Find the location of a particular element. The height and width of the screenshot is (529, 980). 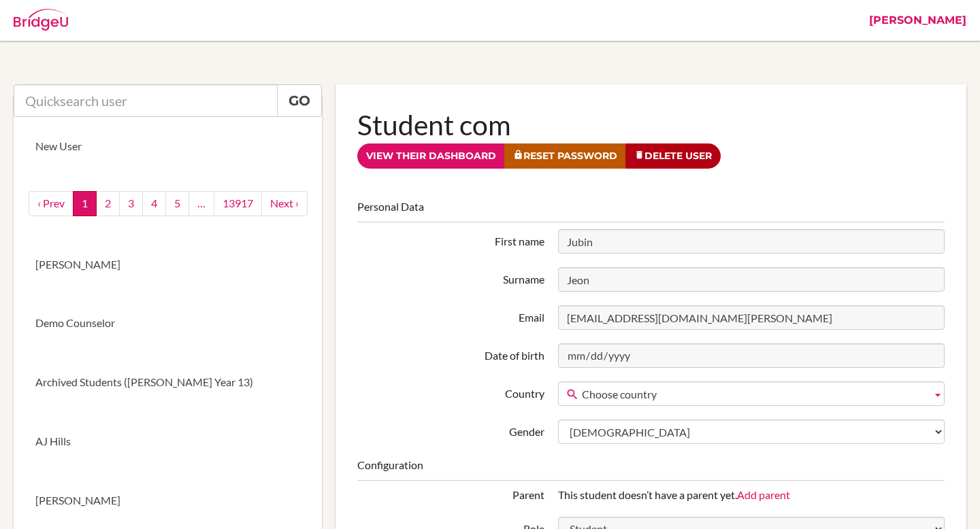

a: 4 is located at coordinates (154, 203).